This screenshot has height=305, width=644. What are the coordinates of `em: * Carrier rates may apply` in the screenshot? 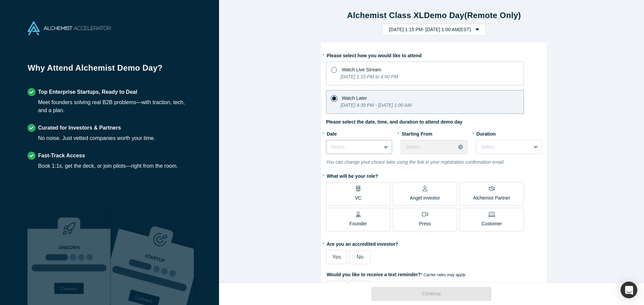 It's located at (442, 275).